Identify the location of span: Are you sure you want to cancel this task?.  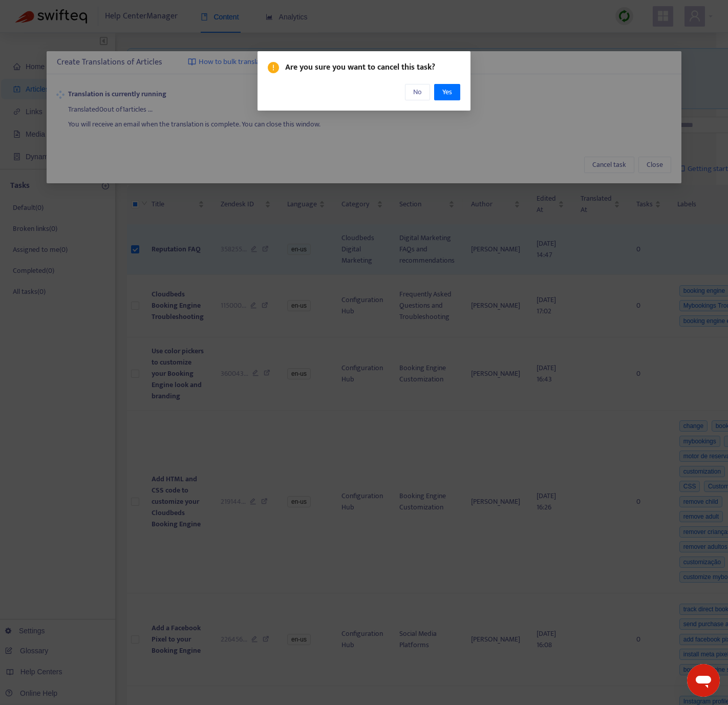
(372, 68).